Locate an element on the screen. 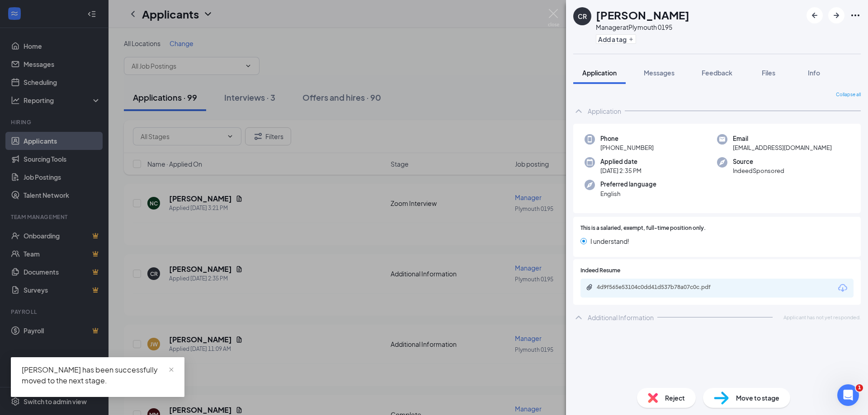 This screenshot has width=868, height=415. svg: Ellipses is located at coordinates (855, 15).